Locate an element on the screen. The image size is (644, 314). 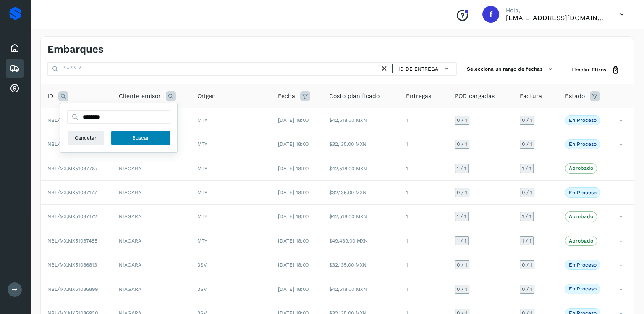
span: Fecha is located at coordinates (286, 96).